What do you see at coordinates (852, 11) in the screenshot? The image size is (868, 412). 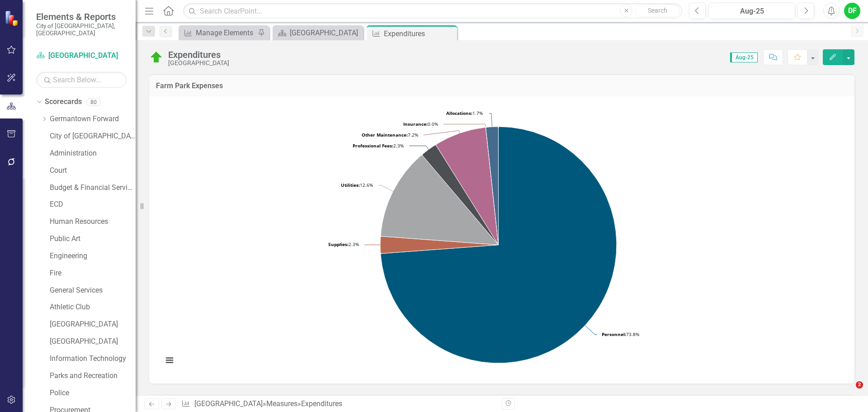 I see `button: DF` at bounding box center [852, 11].